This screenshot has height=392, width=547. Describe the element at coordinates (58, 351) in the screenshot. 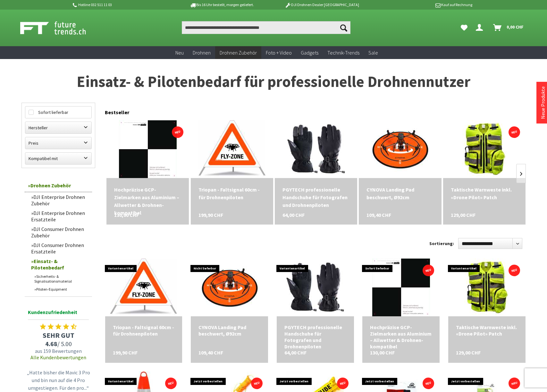

I see `span: aus 159 Bewertungen` at that location.